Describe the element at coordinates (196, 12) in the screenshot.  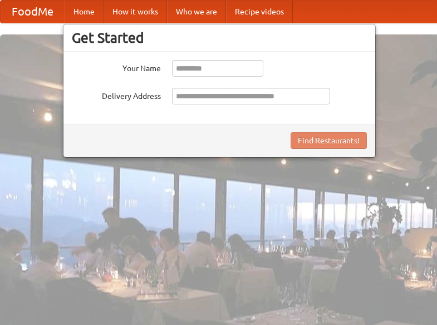
I see `a: Who we are` at that location.